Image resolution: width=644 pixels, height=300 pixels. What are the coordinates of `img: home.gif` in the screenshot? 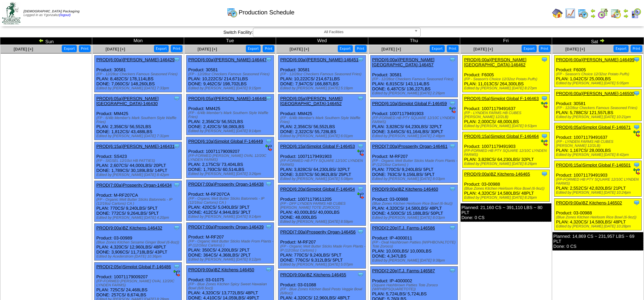 It's located at (557, 13).